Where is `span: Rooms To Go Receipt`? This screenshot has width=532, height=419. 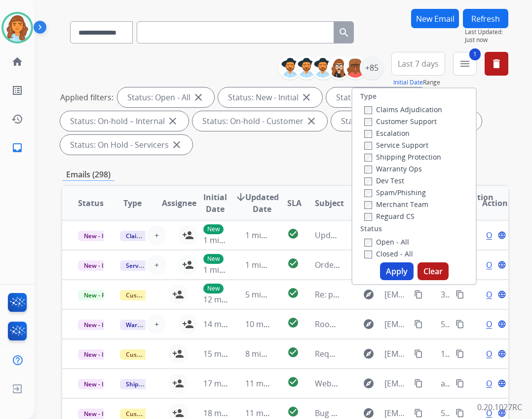
span: Rooms To Go Receipt is located at coordinates (355, 324).